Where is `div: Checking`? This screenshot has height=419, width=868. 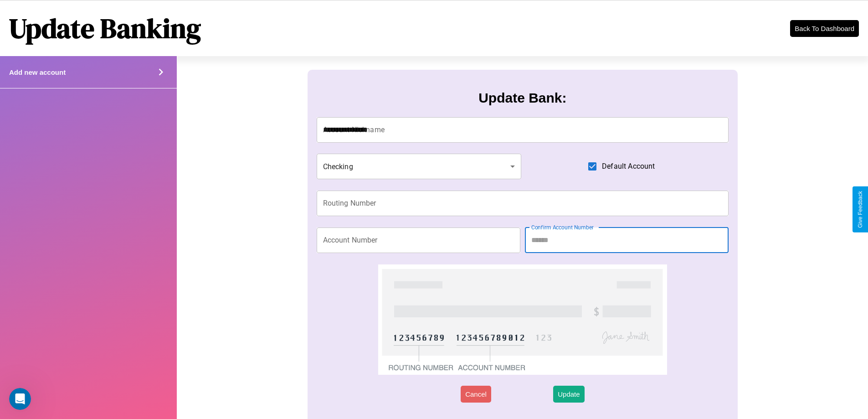 div: Checking is located at coordinates (419, 166).